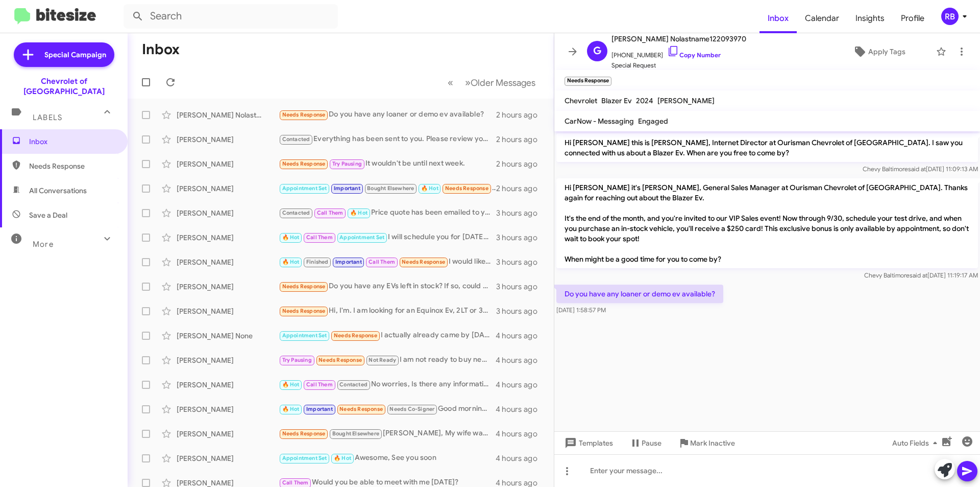  Describe the element at coordinates (318, 261) in the screenshot. I see `span: Finished` at that location.